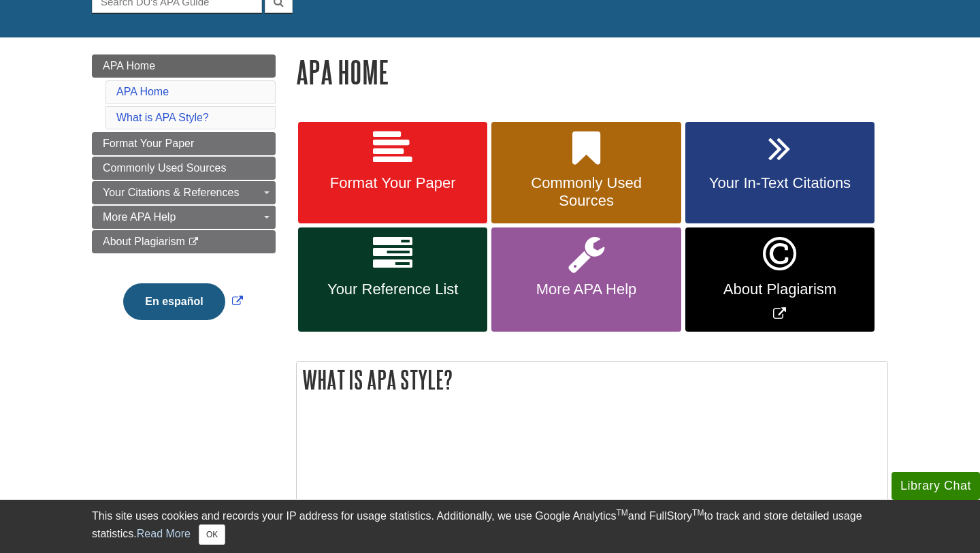 The image size is (980, 553). I want to click on button: En español, so click(174, 302).